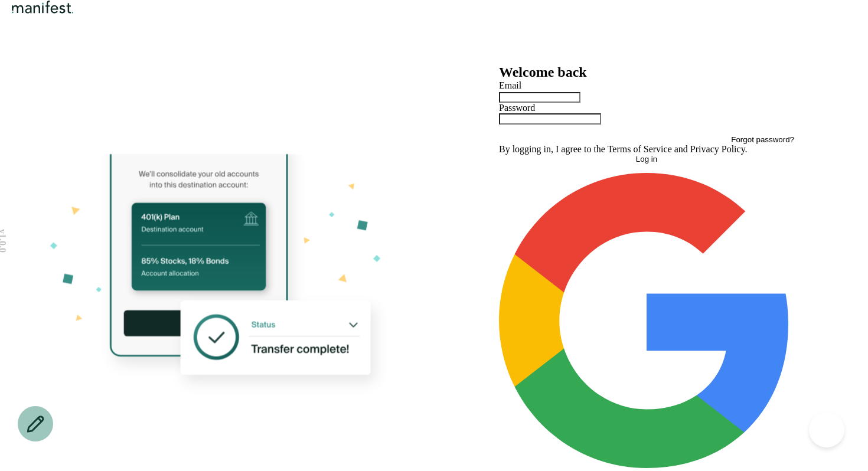  What do you see at coordinates (717, 149) in the screenshot?
I see `a: Privacy Policy` at bounding box center [717, 149].